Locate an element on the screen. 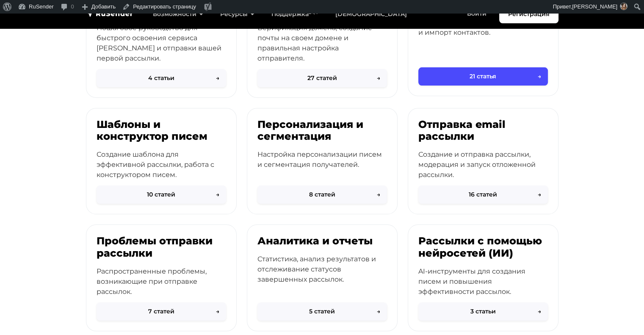 Image resolution: width=644 pixels, height=335 pixels. button: 21 статья→ is located at coordinates (483, 76).